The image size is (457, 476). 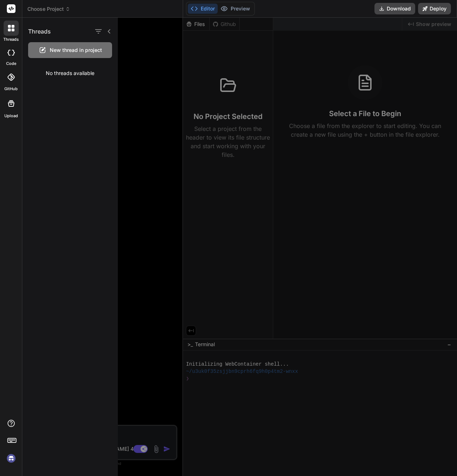 I want to click on label: Upload, so click(x=11, y=116).